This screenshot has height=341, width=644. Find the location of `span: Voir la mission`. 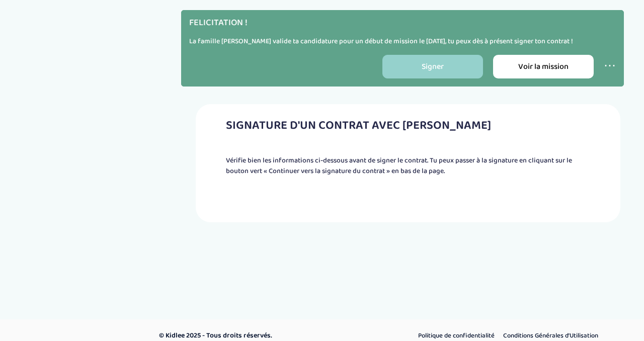

span: Voir la mission is located at coordinates (543, 66).